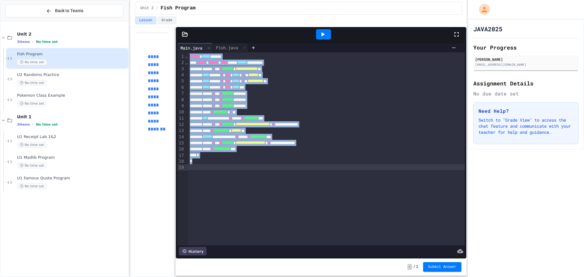  I want to click on span: U2 Randoms Practice, so click(72, 75).